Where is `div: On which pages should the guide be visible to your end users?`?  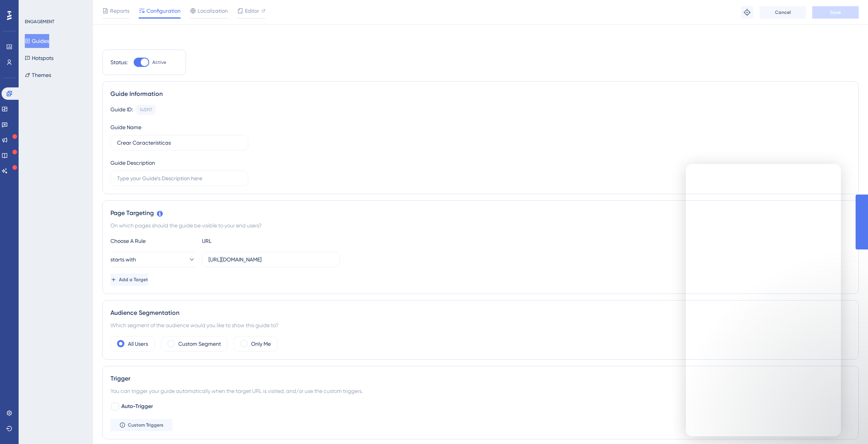
div: On which pages should the guide be visible to your end users? is located at coordinates (480, 226).